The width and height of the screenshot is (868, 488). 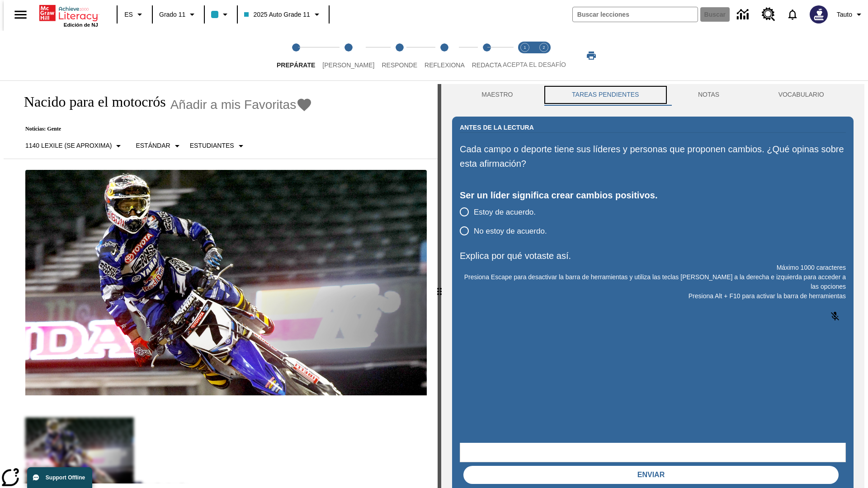 I want to click on span: No estoy de acuerdo., so click(x=510, y=232).